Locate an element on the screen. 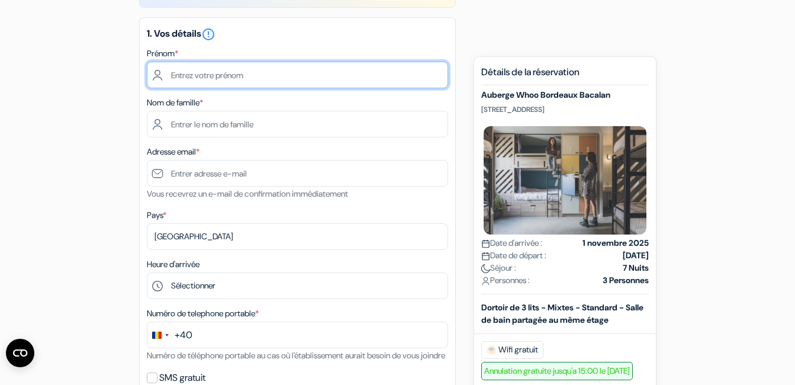 The image size is (795, 385). label: Heure d'arrivée is located at coordinates (173, 264).